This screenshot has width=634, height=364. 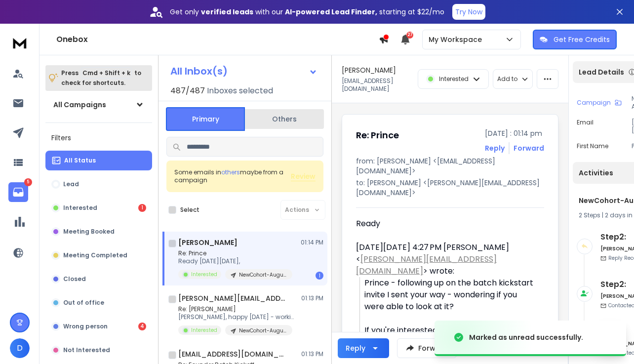 What do you see at coordinates (285, 119) in the screenshot?
I see `button: Others` at bounding box center [285, 119].